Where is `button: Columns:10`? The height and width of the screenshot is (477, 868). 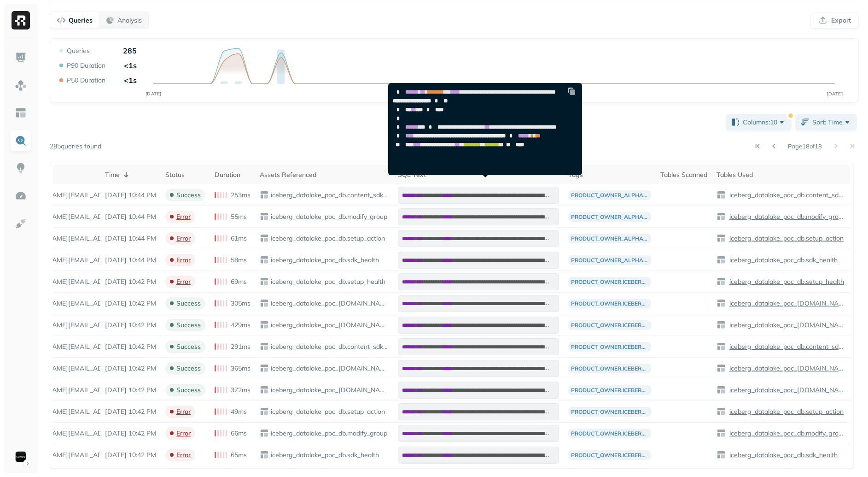 button: Columns:10 is located at coordinates (759, 122).